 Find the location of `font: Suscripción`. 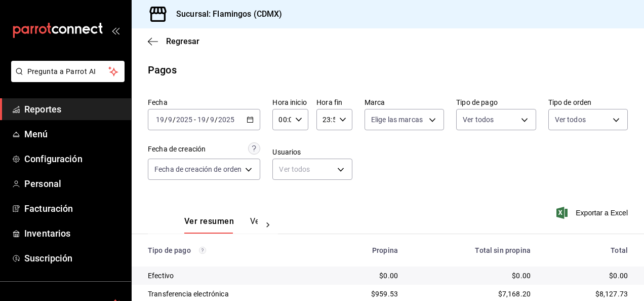

font: Suscripción is located at coordinates (48, 258).